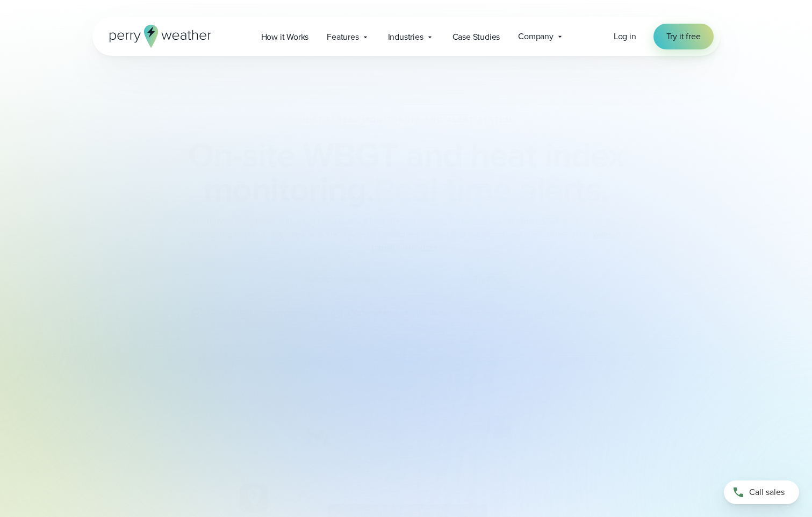  I want to click on span: Industries, so click(406, 37).